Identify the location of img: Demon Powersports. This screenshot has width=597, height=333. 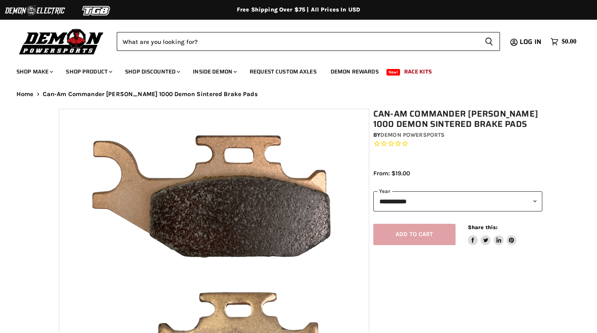
(61, 41).